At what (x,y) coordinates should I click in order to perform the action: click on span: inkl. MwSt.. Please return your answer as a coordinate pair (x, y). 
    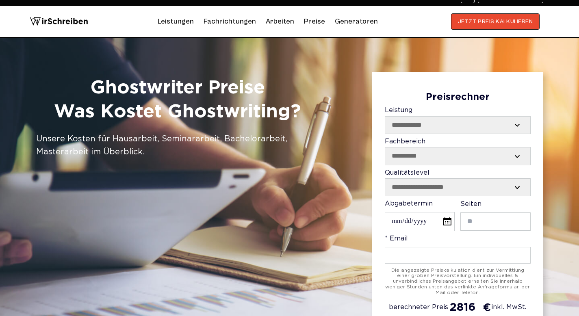
    Looking at the image, I should click on (509, 307).